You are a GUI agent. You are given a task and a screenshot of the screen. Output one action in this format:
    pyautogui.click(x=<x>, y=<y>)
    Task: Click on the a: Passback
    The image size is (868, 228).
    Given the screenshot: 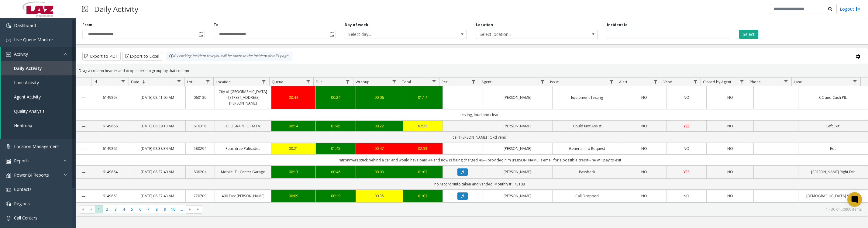 What is the action you would take?
    pyautogui.click(x=587, y=172)
    